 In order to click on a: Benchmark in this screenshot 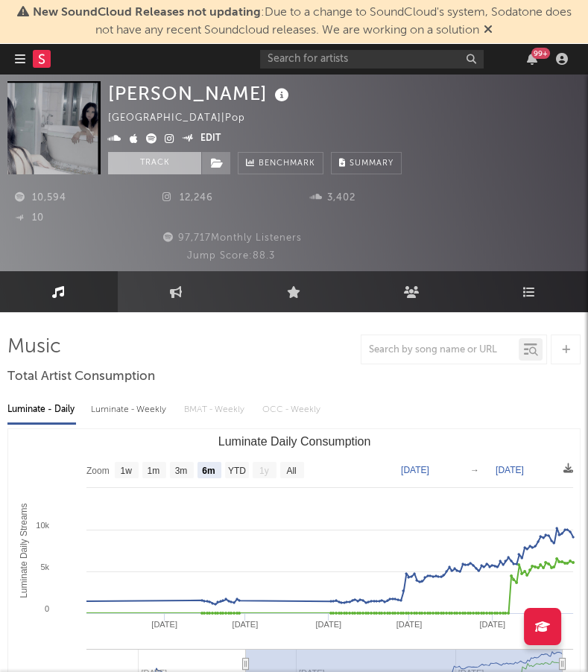, I will do `click(280, 163)`.